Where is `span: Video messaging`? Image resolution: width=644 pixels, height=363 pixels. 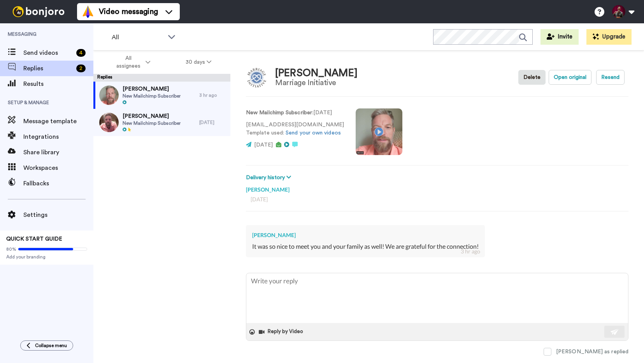 span: Video messaging is located at coordinates (129, 12).